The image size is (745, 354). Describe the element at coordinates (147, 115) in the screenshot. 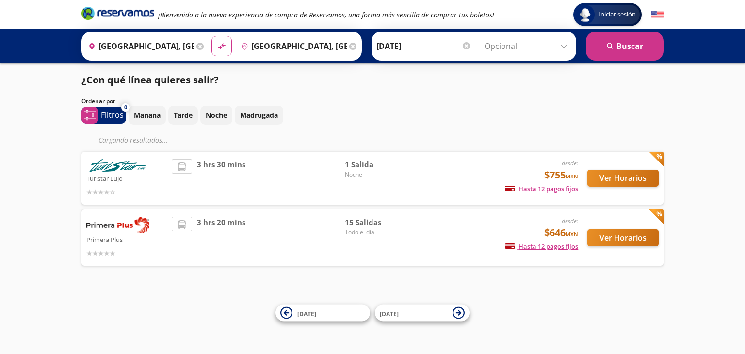

I see `p: Mañana` at that location.